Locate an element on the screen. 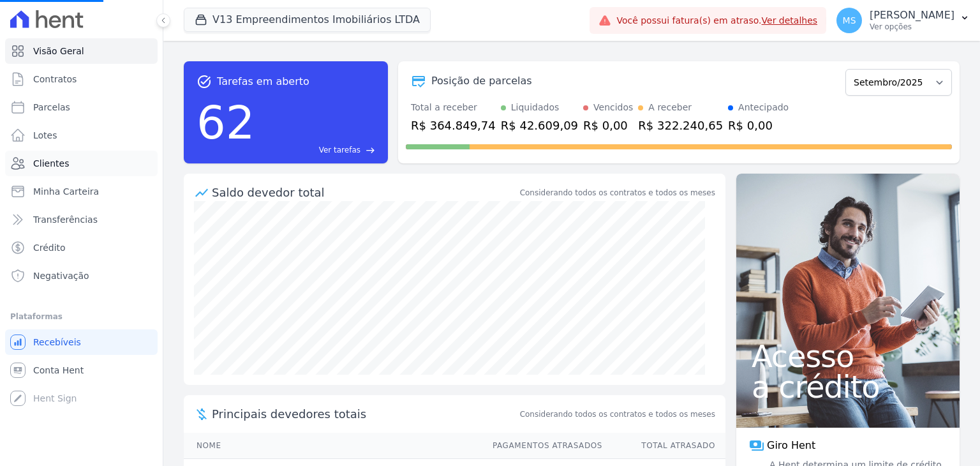 The image size is (980, 466). button: V13 Empreendimentos Imobiliários LTDA is located at coordinates (307, 20).